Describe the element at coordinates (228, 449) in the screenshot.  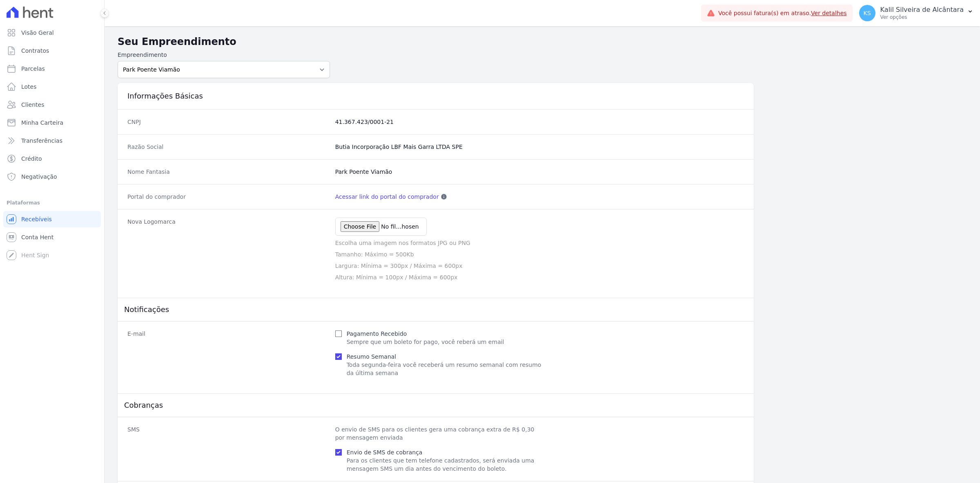
I see `dt: SMS` at that location.